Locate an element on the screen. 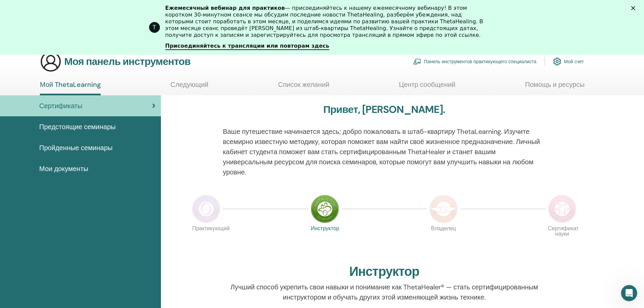 The image size is (644, 308). font: Моя панель инструментов is located at coordinates (127, 61).